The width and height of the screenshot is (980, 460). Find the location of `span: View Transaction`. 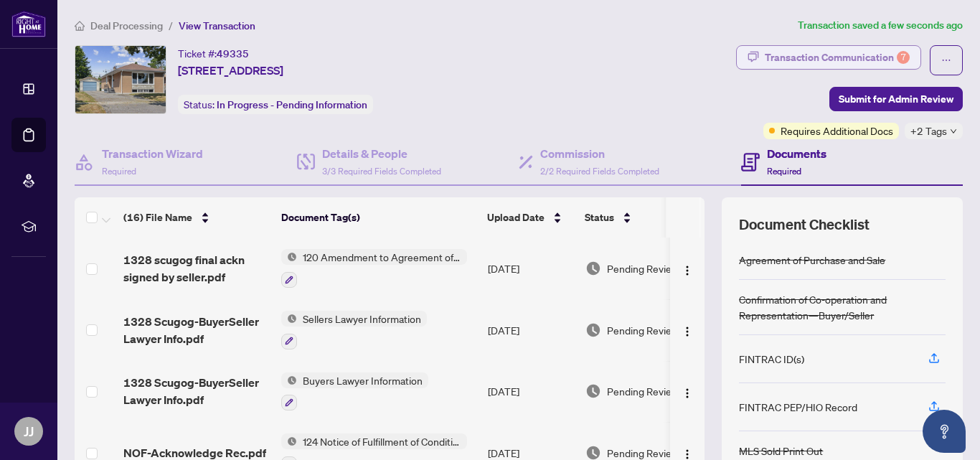

span: View Transaction is located at coordinates (217, 26).